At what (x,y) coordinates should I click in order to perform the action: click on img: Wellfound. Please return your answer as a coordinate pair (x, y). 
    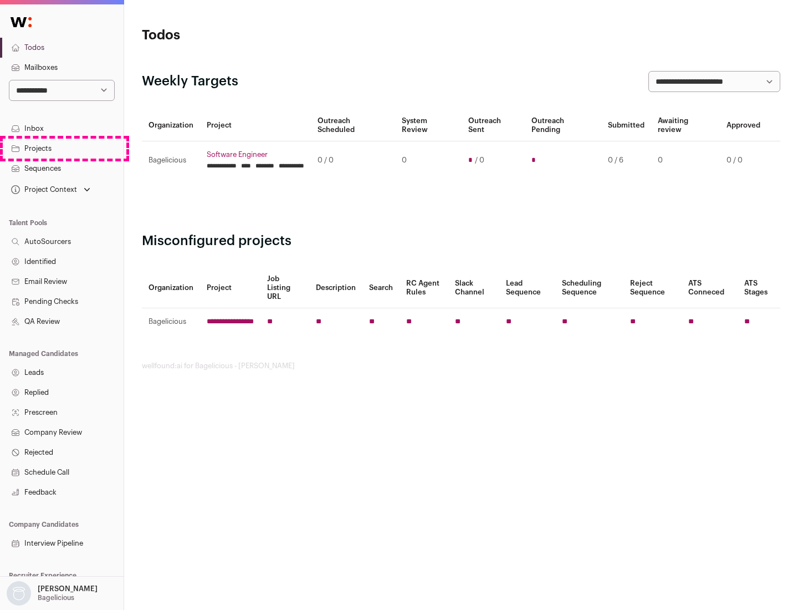
    Looking at the image, I should click on (21, 22).